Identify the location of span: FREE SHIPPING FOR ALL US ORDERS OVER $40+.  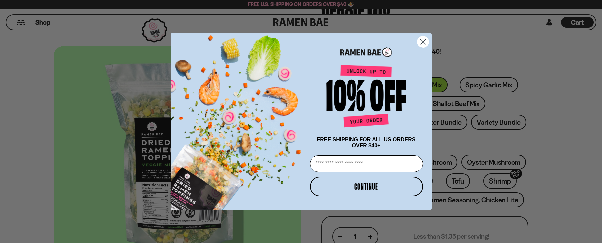
(366, 142).